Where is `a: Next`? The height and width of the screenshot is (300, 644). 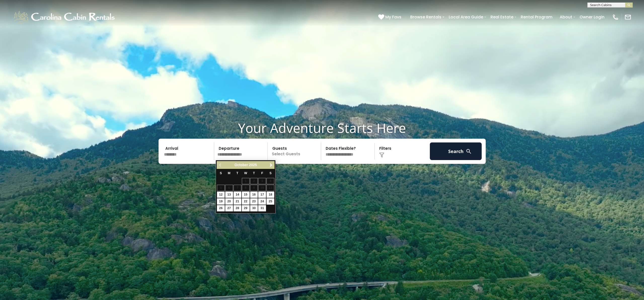 a: Next is located at coordinates (271, 165).